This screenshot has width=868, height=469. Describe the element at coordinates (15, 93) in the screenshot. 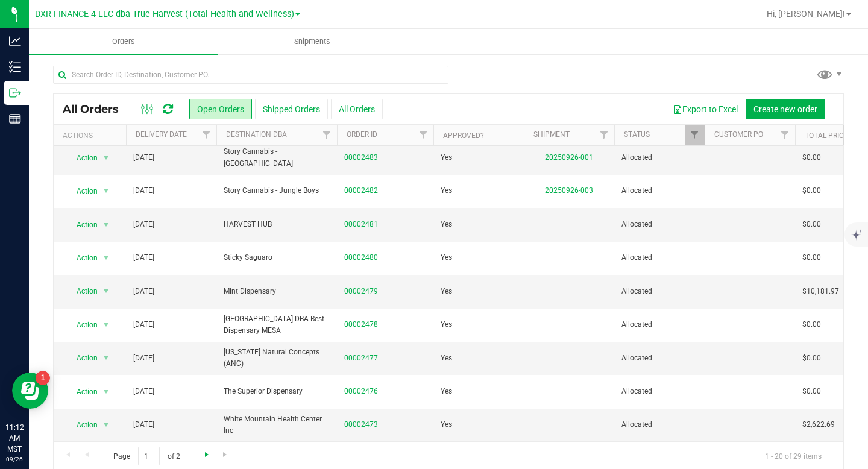

I see `inline-svg: Outbound` at that location.